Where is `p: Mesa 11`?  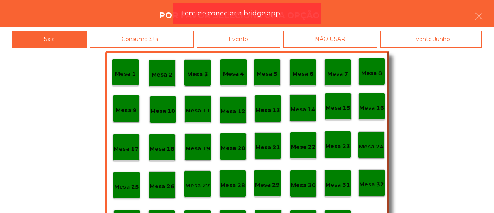
p: Mesa 11 is located at coordinates (198, 110).